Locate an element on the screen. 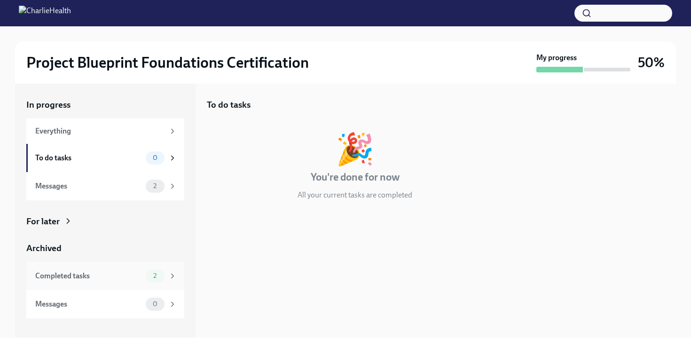 This screenshot has width=691, height=347. div: Completed tasks is located at coordinates (88, 276).